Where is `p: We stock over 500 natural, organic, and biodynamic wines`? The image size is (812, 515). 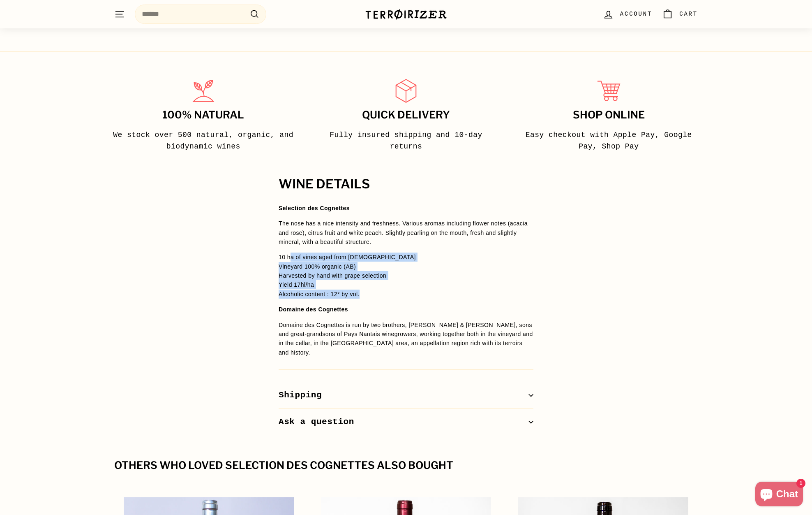 p: We stock over 500 natural, organic, and biodynamic wines is located at coordinates (203, 141).